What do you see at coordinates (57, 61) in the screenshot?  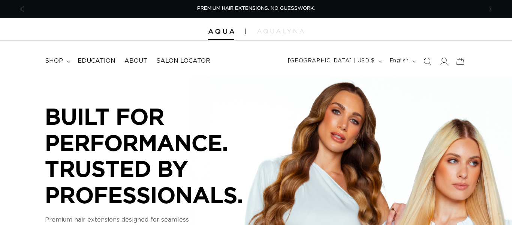 I see `summary: shop` at bounding box center [57, 61].